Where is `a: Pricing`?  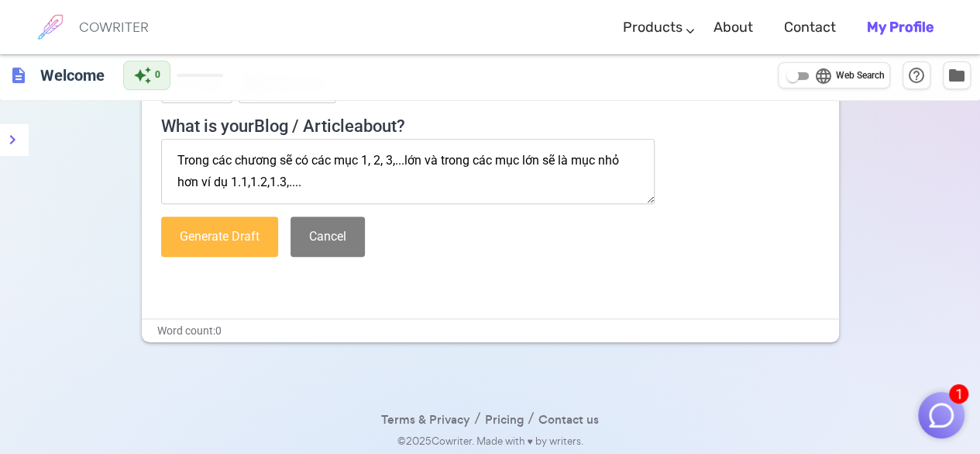
a: Pricing is located at coordinates (505, 419).